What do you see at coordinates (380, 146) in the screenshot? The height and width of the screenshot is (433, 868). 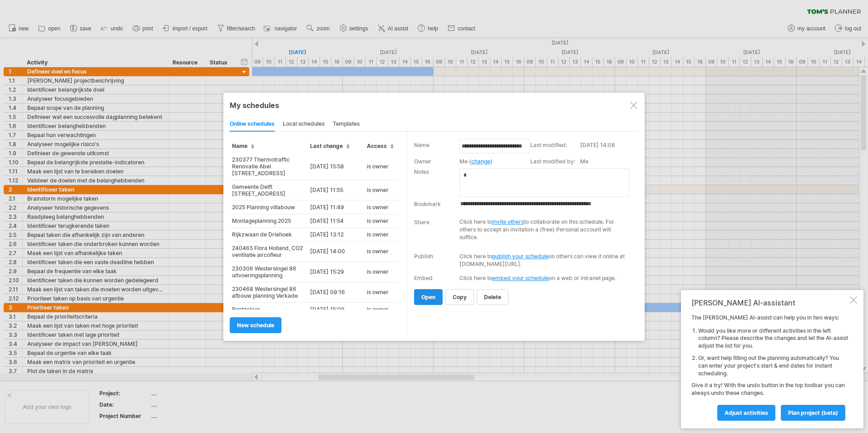 I see `span: Access` at bounding box center [380, 146].